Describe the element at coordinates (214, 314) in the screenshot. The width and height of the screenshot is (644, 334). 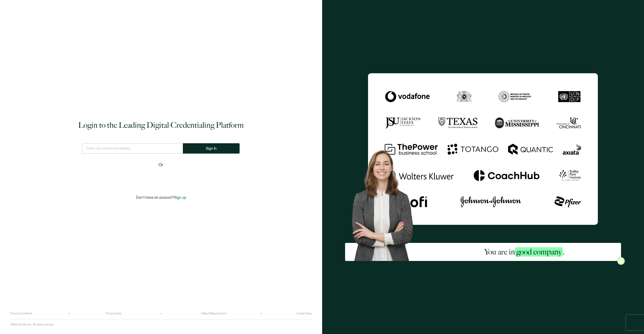
I see `a: Online Selling Contract` at that location.